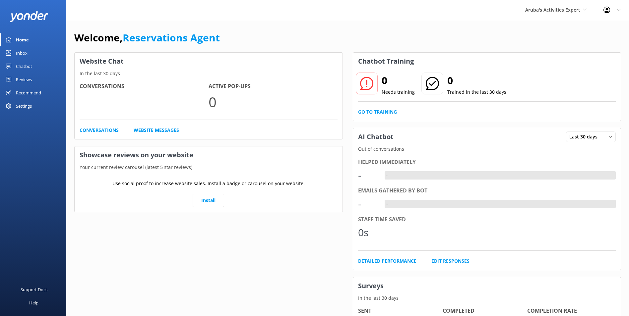  I want to click on div: Support Docs, so click(34, 290).